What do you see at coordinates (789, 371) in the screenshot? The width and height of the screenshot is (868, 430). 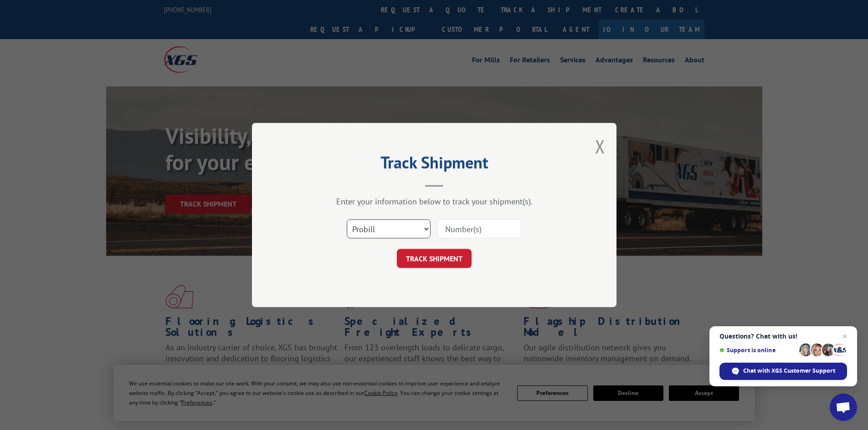 I see `span: Chat with XGS Customer Support` at bounding box center [789, 371].